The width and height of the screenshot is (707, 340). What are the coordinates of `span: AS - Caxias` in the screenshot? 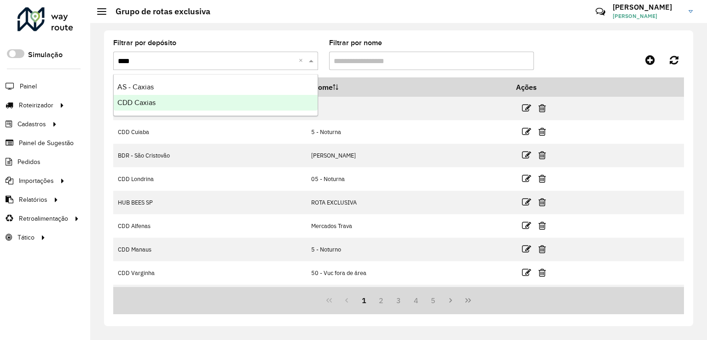 It's located at (135, 87).